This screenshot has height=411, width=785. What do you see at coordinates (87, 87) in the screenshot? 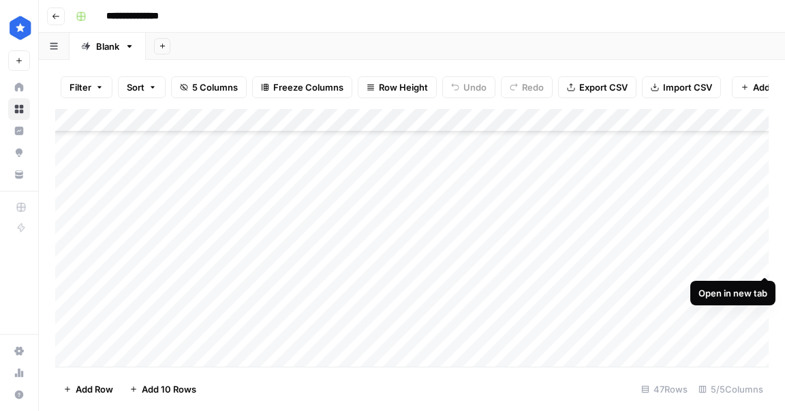
I see `button: Filter` at bounding box center [87, 87].